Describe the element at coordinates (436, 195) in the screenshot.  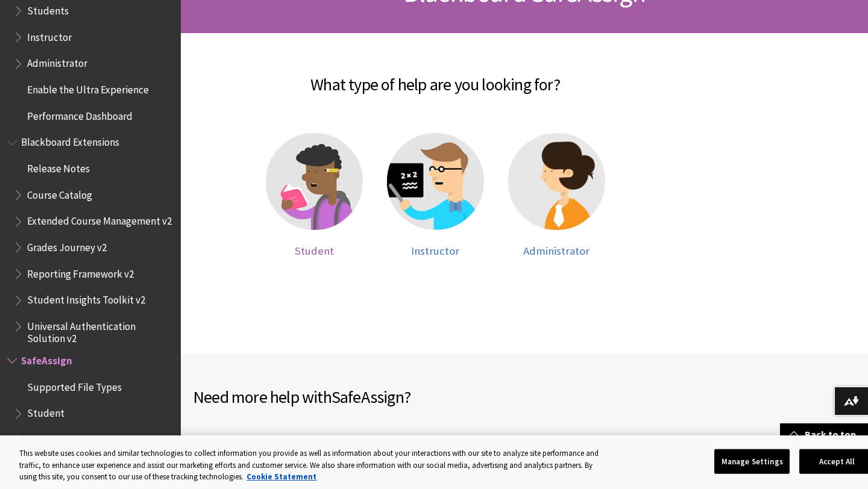
I see `a: Instructor help Instructor` at that location.